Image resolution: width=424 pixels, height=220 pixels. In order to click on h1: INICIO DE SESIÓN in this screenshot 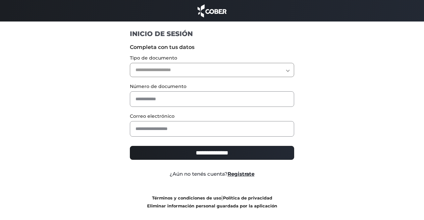, I will do `click(212, 34)`.